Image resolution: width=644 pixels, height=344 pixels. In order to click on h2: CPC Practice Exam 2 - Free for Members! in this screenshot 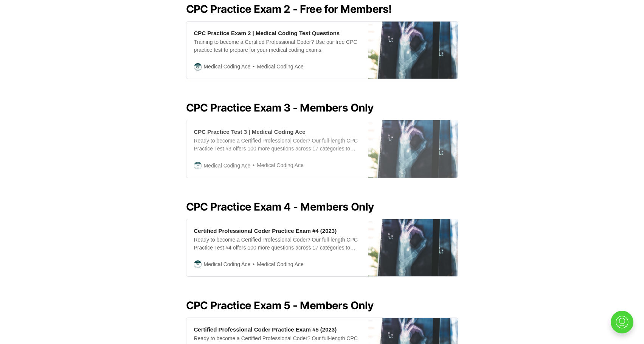, I will do `click(322, 9)`.